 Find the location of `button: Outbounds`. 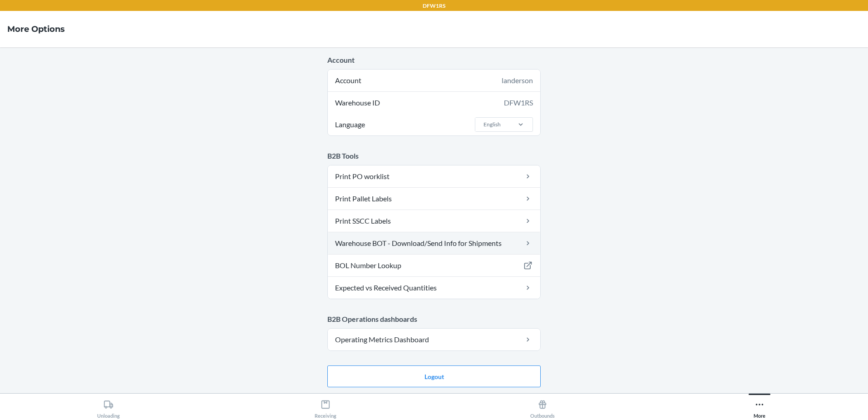

button: Outbounds is located at coordinates (542, 406).